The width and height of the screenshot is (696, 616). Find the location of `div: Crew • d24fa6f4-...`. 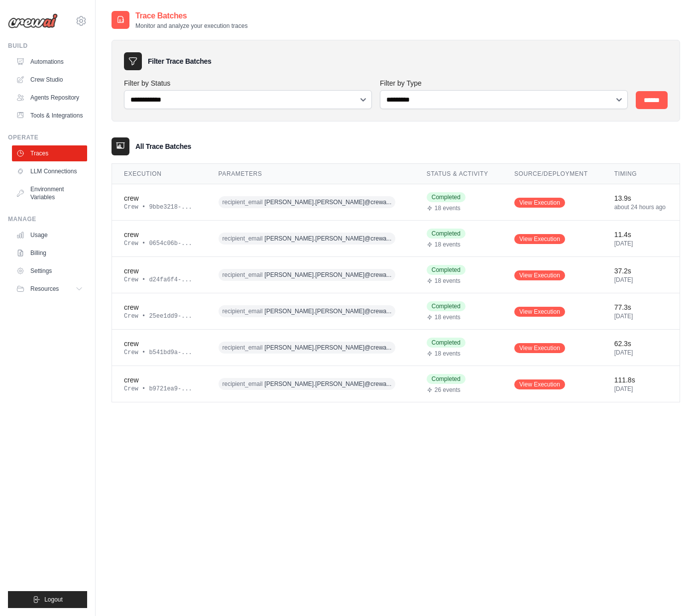

div: Crew • d24fa6f4-... is located at coordinates (160, 280).